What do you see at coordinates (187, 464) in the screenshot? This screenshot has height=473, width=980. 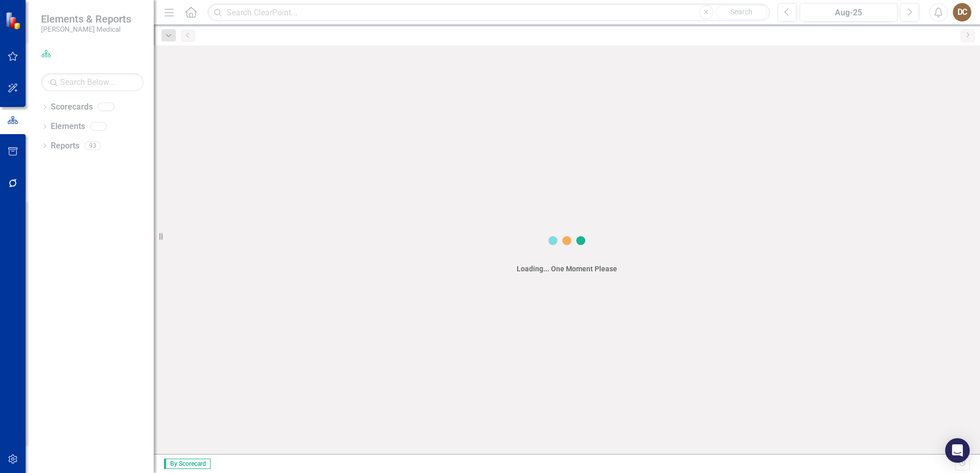 I see `span: By Scorecard` at bounding box center [187, 464].